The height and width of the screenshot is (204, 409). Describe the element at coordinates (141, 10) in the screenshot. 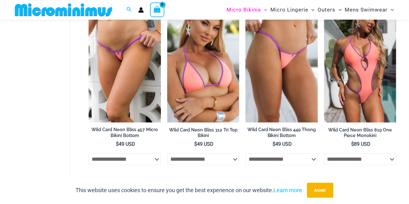

I see `a: Account icon link` at that location.